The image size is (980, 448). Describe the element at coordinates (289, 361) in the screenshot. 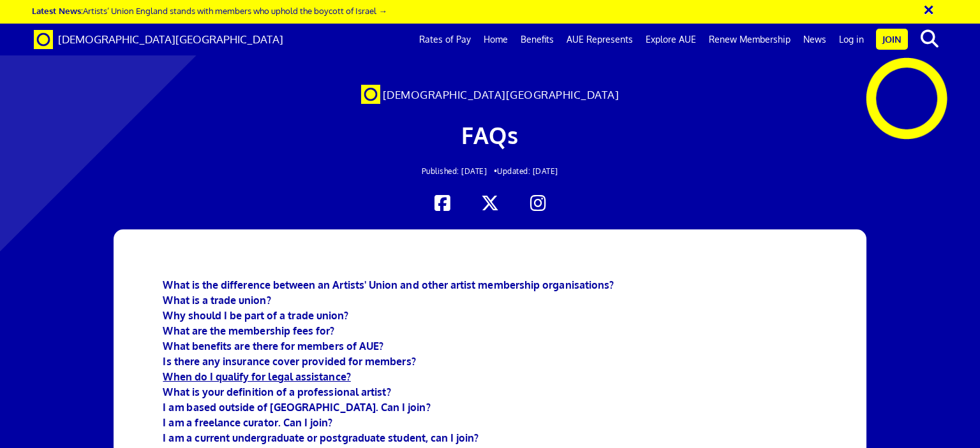

I see `a: Is there any insurance cover provided for members?` at that location.